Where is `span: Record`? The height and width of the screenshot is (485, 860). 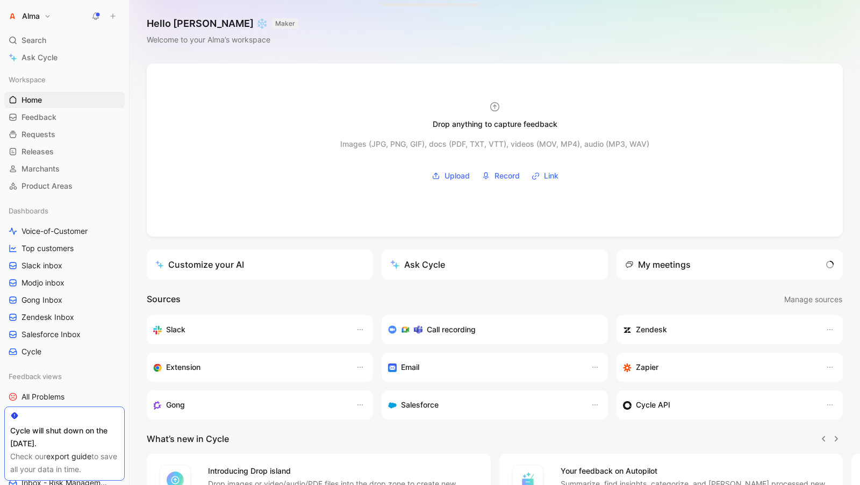
span: Record is located at coordinates (507, 176).